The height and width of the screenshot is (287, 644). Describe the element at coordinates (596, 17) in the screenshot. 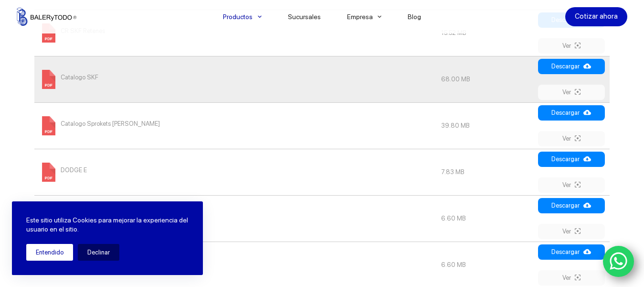

I see `a: Cotizar ahora` at that location.